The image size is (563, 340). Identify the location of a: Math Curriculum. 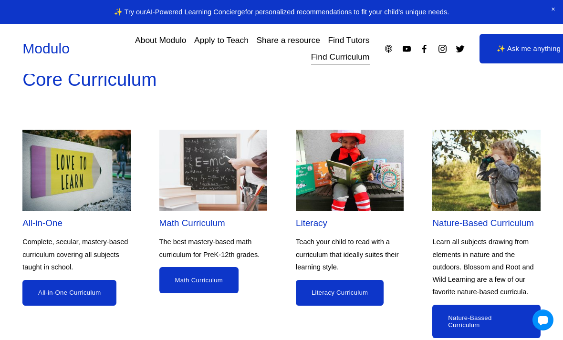
(199, 280).